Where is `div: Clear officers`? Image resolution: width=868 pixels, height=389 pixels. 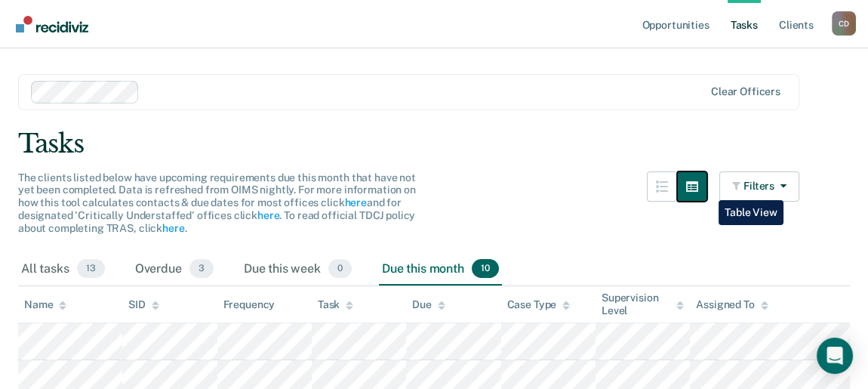
div: Clear officers is located at coordinates (746, 91).